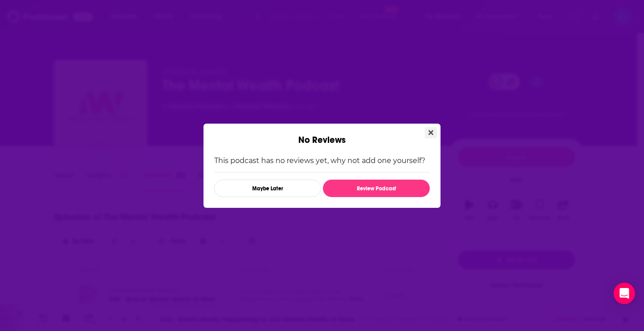  What do you see at coordinates (322, 161) in the screenshot?
I see `p: This podcast has no reviews yet, why not add one yourself?` at bounding box center [322, 161].